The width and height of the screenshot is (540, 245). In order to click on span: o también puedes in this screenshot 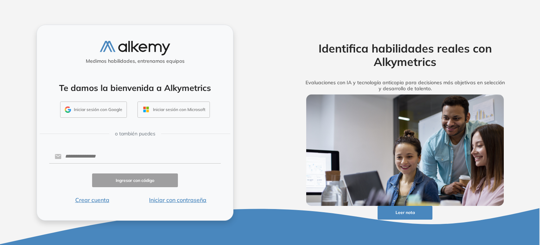, I will do `click(135, 133)`.